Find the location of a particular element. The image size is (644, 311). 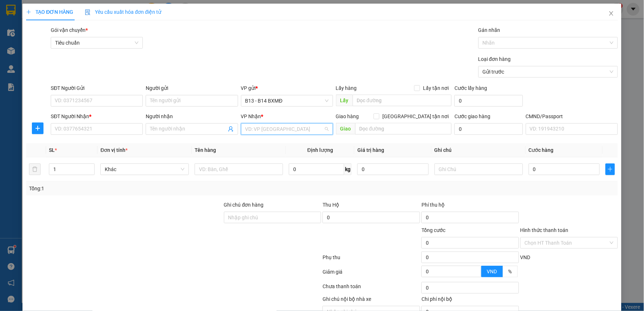

span: B13 - B14 BXMĐ is located at coordinates (287, 101).